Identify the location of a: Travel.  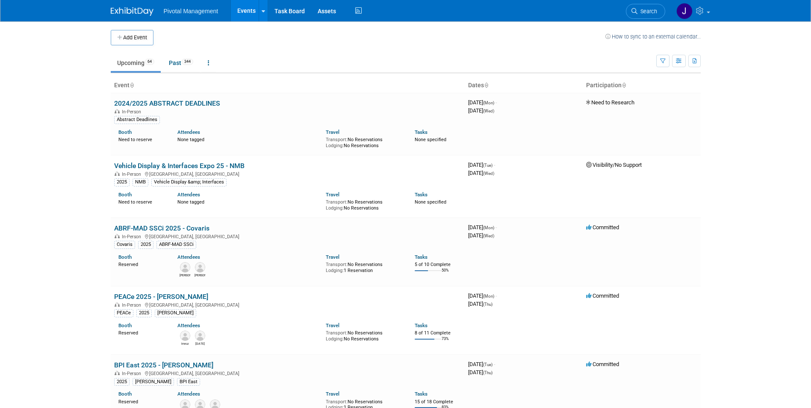
(333, 394).